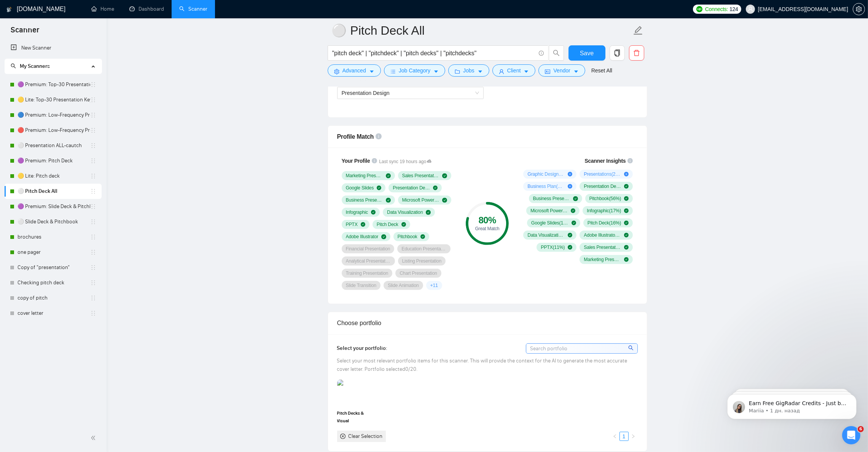 Image resolution: width=868 pixels, height=452 pixels. I want to click on button: settingAdvancedcaret-down, so click(355, 71).